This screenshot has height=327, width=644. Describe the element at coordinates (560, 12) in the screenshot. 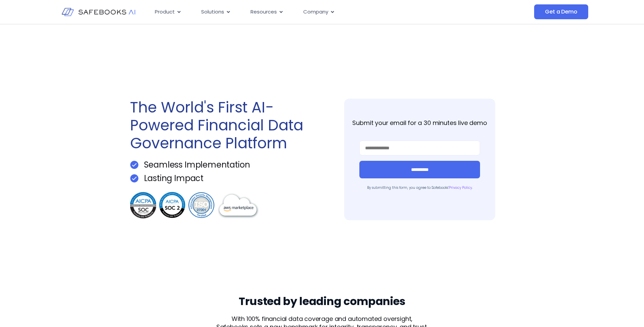

I see `a: Get a Demo` at that location.